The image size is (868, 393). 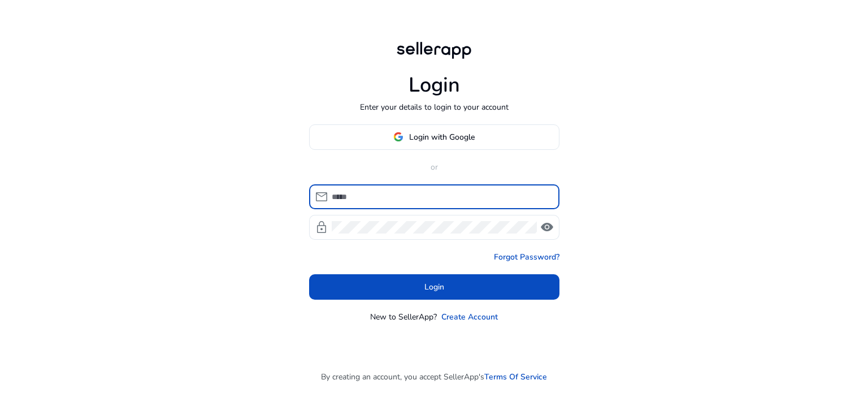 What do you see at coordinates (434, 286) in the screenshot?
I see `button: Login` at bounding box center [434, 286].